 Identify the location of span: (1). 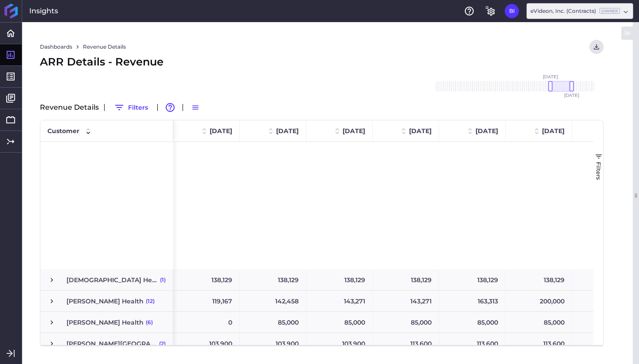
(163, 280).